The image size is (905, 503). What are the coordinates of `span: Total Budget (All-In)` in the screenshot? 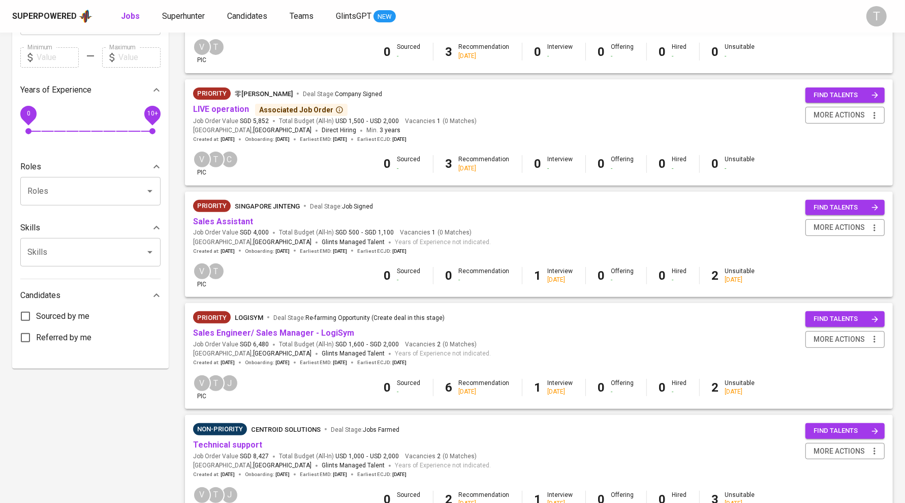 It's located at (337, 232).